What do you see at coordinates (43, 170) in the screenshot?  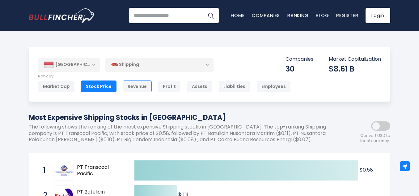 I see `span: 1` at bounding box center [43, 170].